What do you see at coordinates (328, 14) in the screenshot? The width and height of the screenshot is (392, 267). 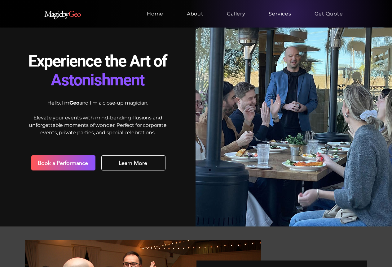 I see `span: Get Quote` at bounding box center [328, 14].